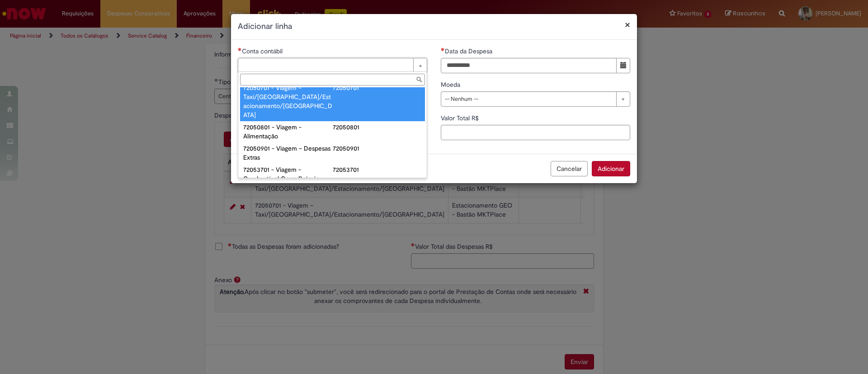 This screenshot has width=868, height=374. I want to click on div: 72050901 - Viagem – Despesas Extras, so click(288, 153).